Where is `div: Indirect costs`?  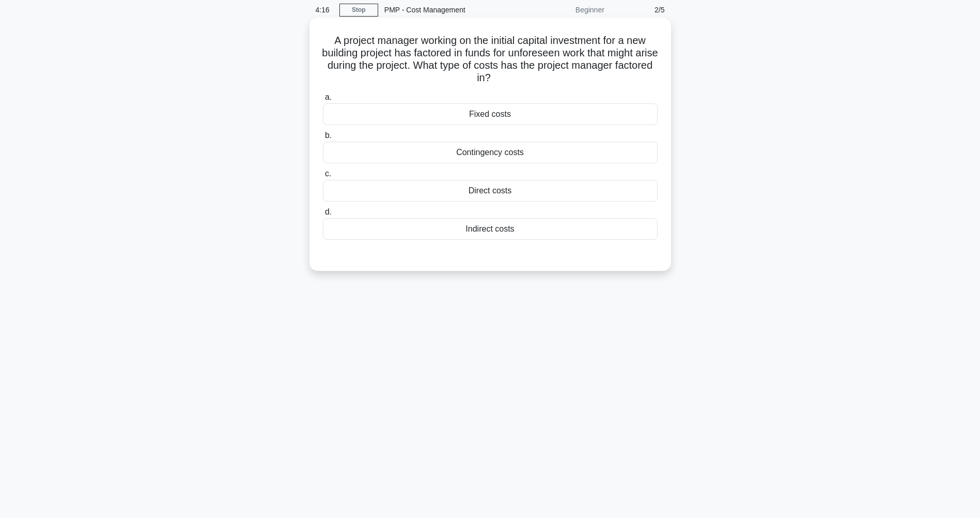 div: Indirect costs is located at coordinates (490, 229).